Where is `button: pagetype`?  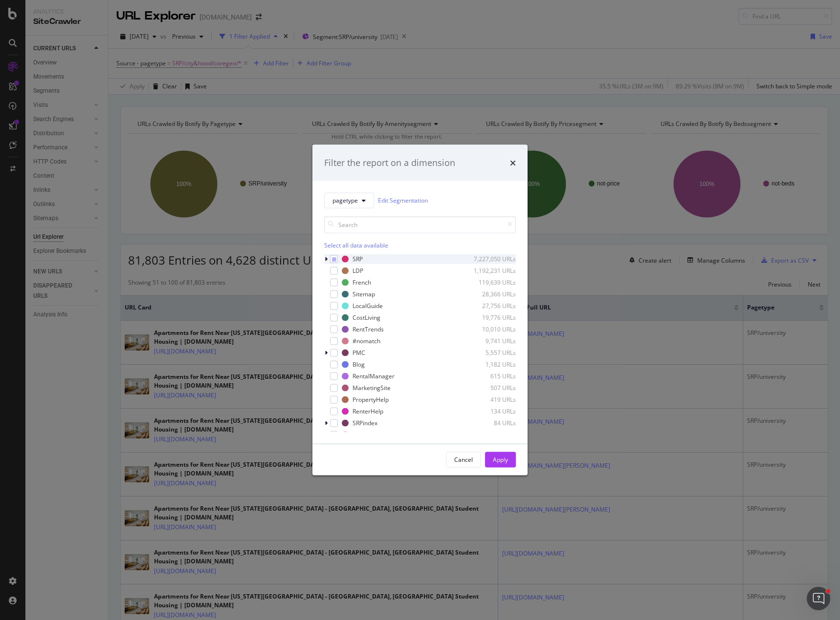
button: pagetype is located at coordinates (349, 200).